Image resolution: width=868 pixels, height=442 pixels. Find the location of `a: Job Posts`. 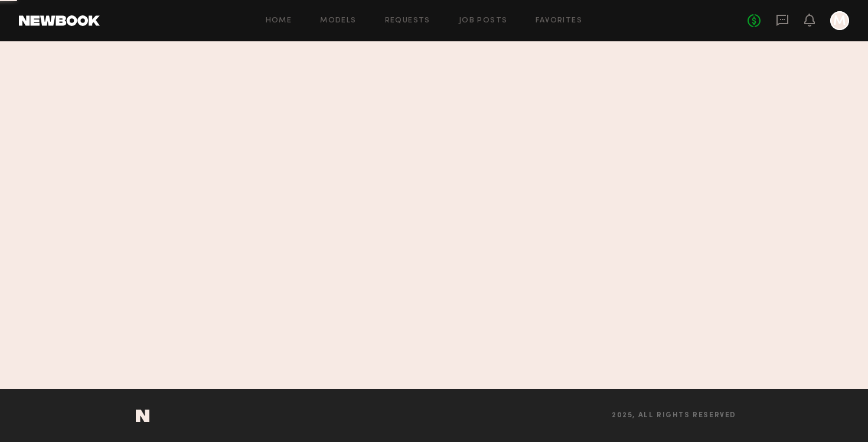

a: Job Posts is located at coordinates (483, 21).